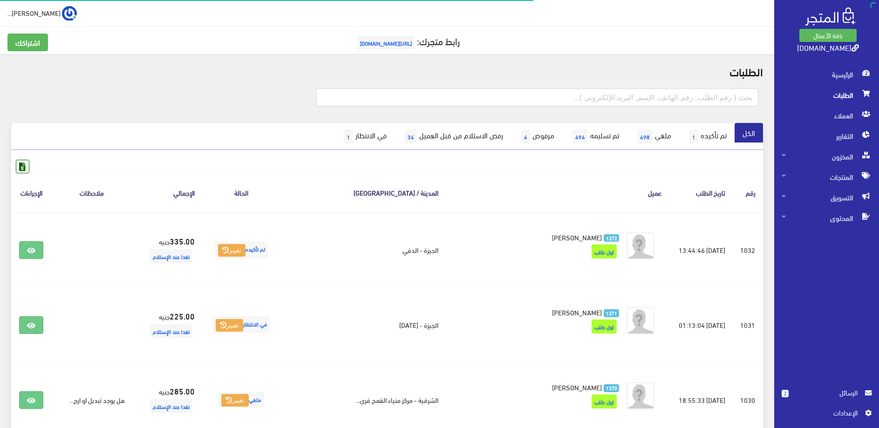  Describe the element at coordinates (611, 388) in the screenshot. I see `span: 1370` at that location.